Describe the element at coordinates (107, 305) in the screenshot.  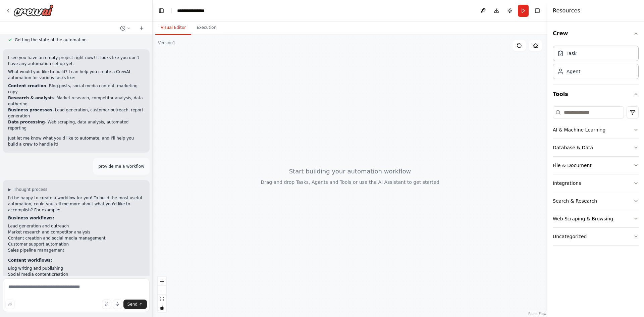
I see `button: Upload files` at that location.